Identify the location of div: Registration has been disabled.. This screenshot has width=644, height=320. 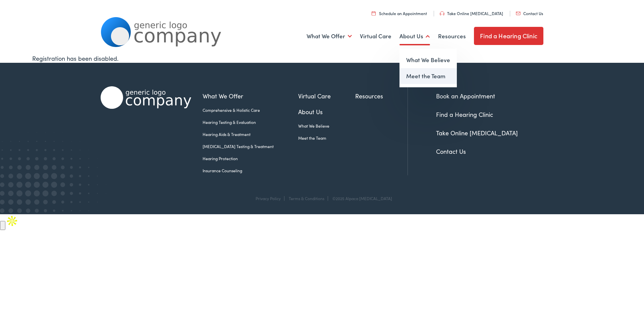
(322, 58).